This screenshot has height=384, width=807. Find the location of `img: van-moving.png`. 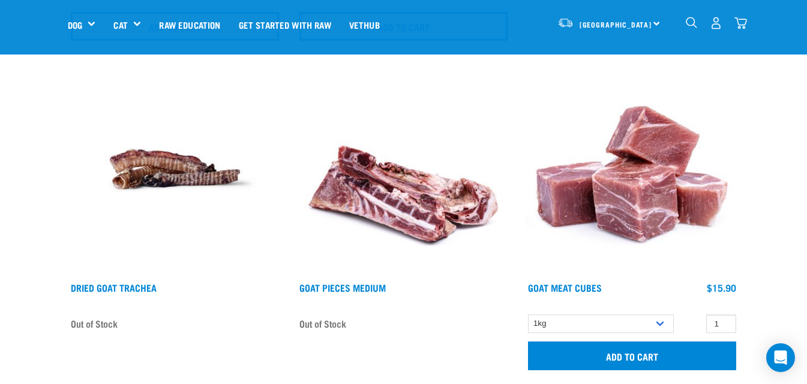

img: van-moving.png is located at coordinates (565, 23).